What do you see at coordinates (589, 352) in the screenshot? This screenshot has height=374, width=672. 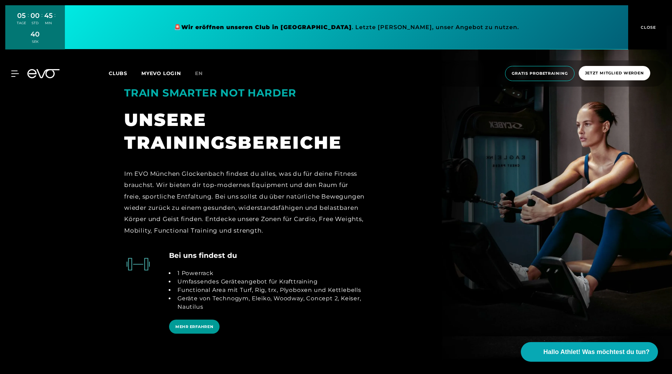 I see `button: Hallo Athlet! Was möchtest du tun?` at bounding box center [589, 352].